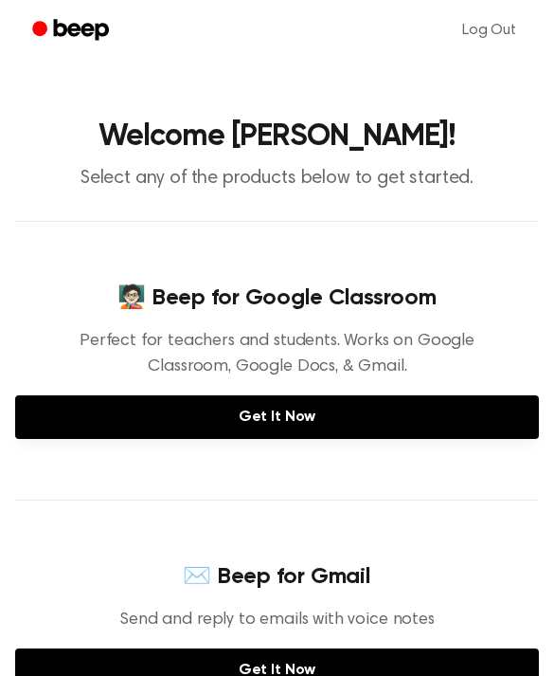  Describe the element at coordinates (277, 417) in the screenshot. I see `a: Get It Now` at that location.